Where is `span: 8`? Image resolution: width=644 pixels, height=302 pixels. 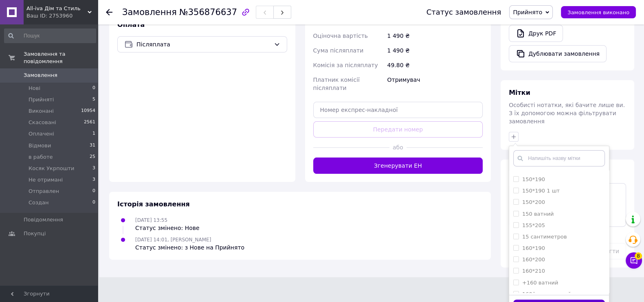 span: 8 is located at coordinates (638, 255).